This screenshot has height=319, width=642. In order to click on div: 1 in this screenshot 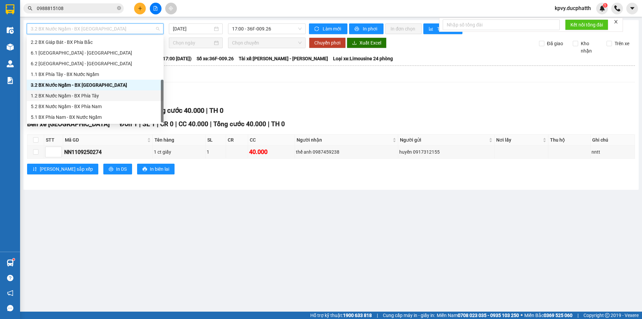, I will do `click(216, 152)`.